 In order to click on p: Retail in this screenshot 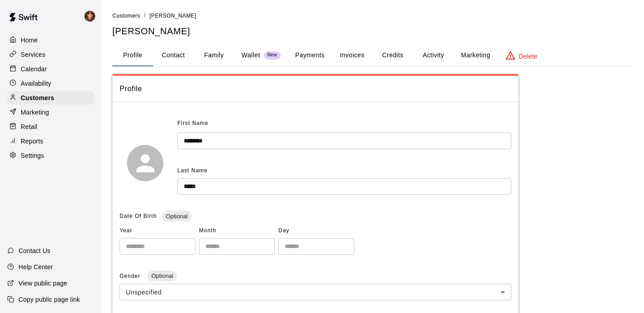, I will do `click(29, 127)`.